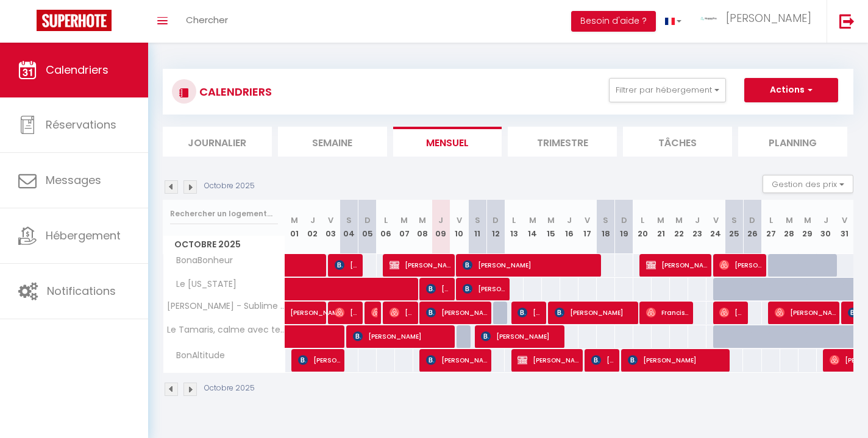 This screenshot has height=438, width=868. Describe the element at coordinates (643, 227) in the screenshot. I see `th: 20` at that location.